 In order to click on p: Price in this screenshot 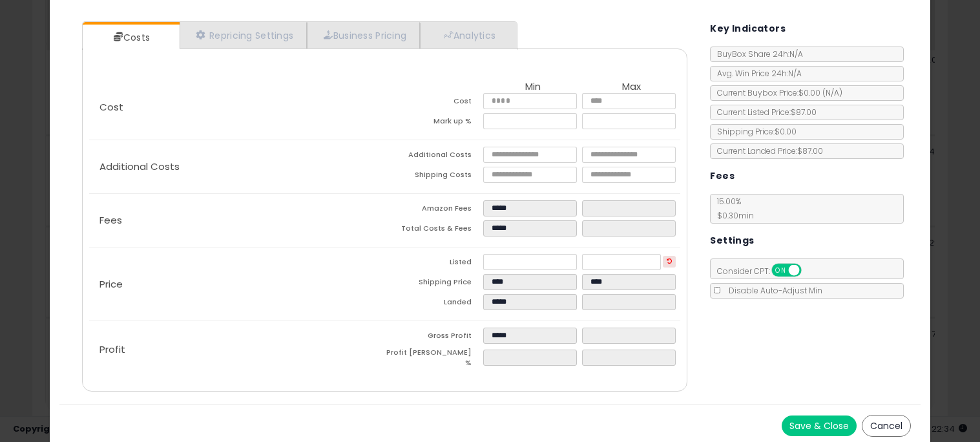, I will do `click(237, 285)`.